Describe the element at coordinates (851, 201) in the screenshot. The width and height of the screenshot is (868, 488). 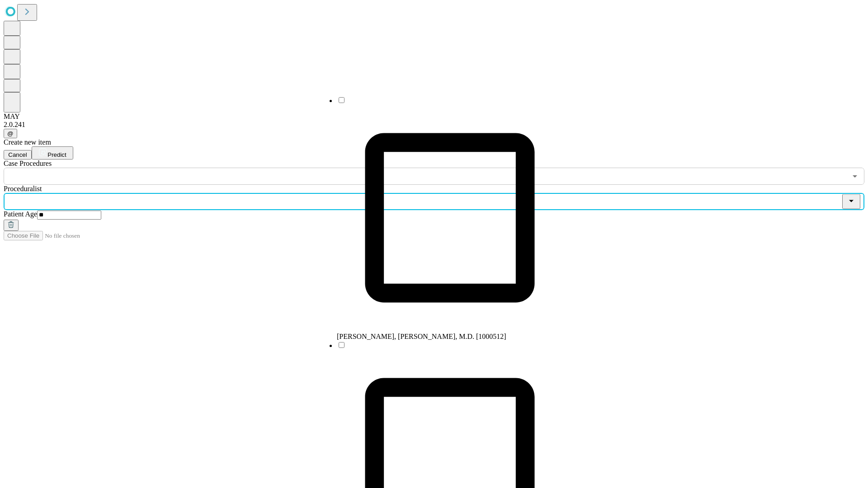
I see `button: Close` at that location.